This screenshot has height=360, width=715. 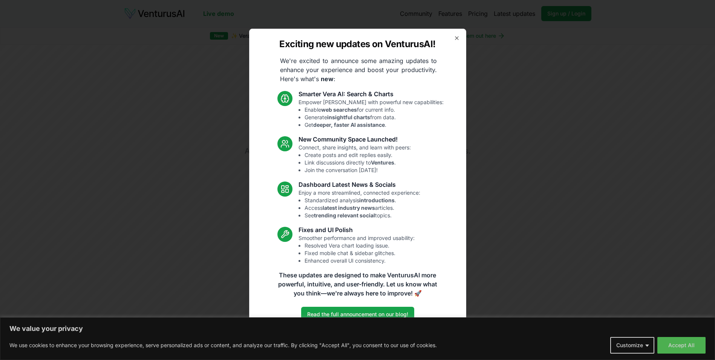 I want to click on li: Access articles., so click(x=362, y=208).